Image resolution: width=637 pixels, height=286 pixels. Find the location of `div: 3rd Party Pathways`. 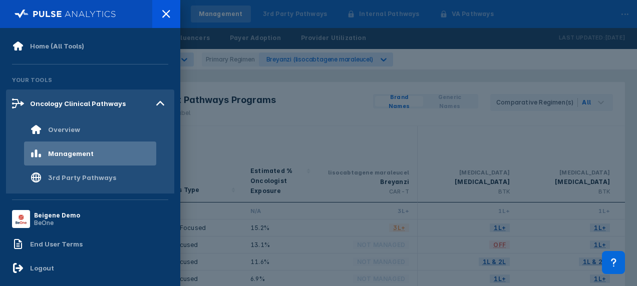

div: 3rd Party Pathways is located at coordinates (82, 178).